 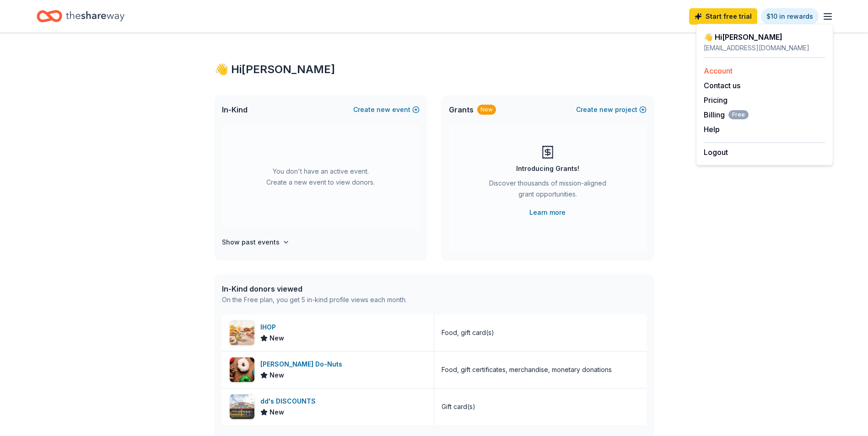 I want to click on a: Start free trial, so click(x=723, y=16).